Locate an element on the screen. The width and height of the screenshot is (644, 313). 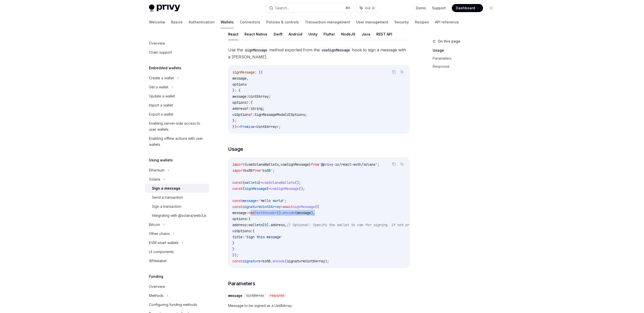
span: useSolanaWallets is located at coordinates (279, 183).